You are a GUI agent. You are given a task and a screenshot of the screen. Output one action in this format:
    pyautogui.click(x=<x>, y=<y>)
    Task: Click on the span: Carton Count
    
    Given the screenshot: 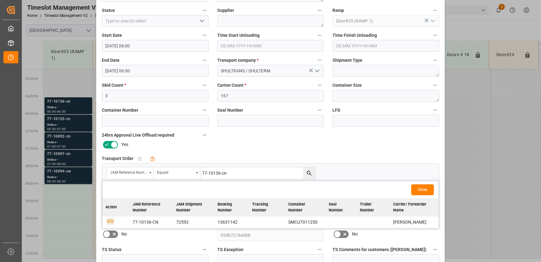 What is the action you would take?
    pyautogui.click(x=232, y=85)
    